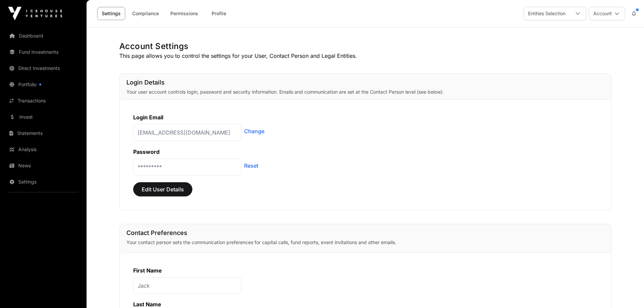 The image size is (644, 308). What do you see at coordinates (163, 189) in the screenshot?
I see `span: Edit User Details` at bounding box center [163, 189].